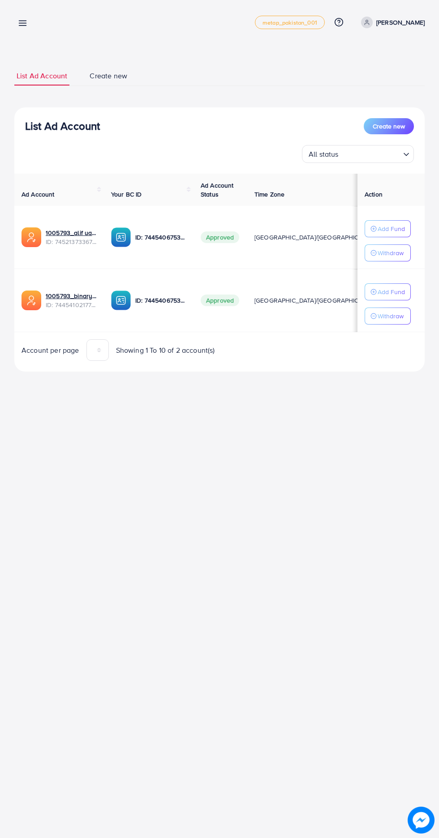 The image size is (439, 838). What do you see at coordinates (389, 126) in the screenshot?
I see `button: Create new` at bounding box center [389, 126].